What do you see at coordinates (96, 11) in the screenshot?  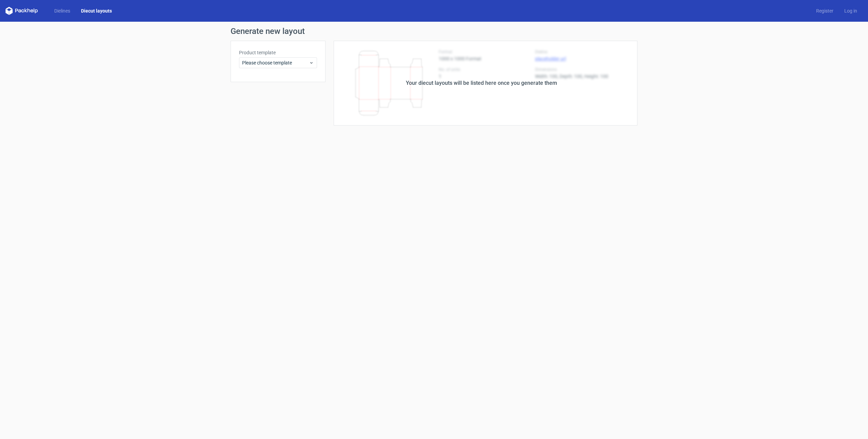 I see `a: Diecut layouts` at bounding box center [96, 11].